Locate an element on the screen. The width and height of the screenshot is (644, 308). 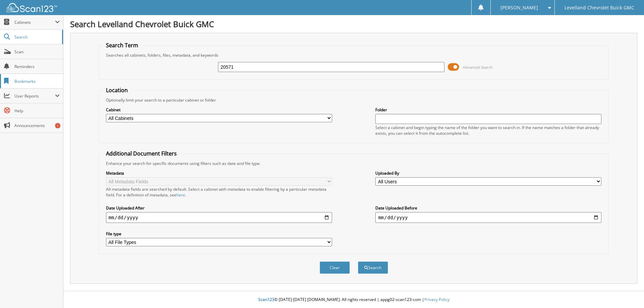
span: Cabinets is located at coordinates (34, 22).